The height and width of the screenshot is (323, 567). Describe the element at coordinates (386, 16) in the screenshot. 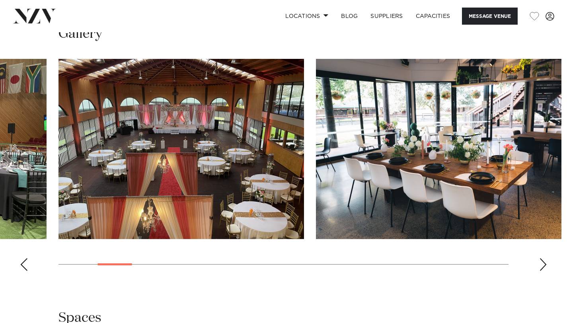

I see `a: SUPPLIERS` at that location.